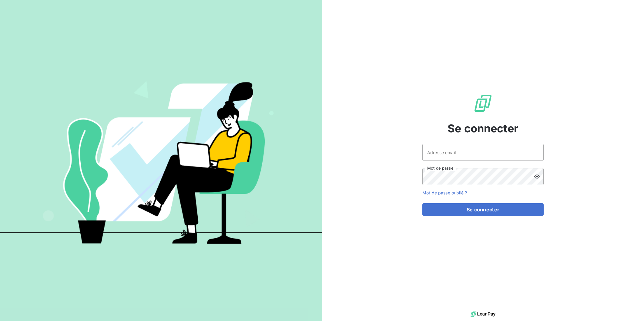  I want to click on img: Logo LeanPay, so click(483, 103).